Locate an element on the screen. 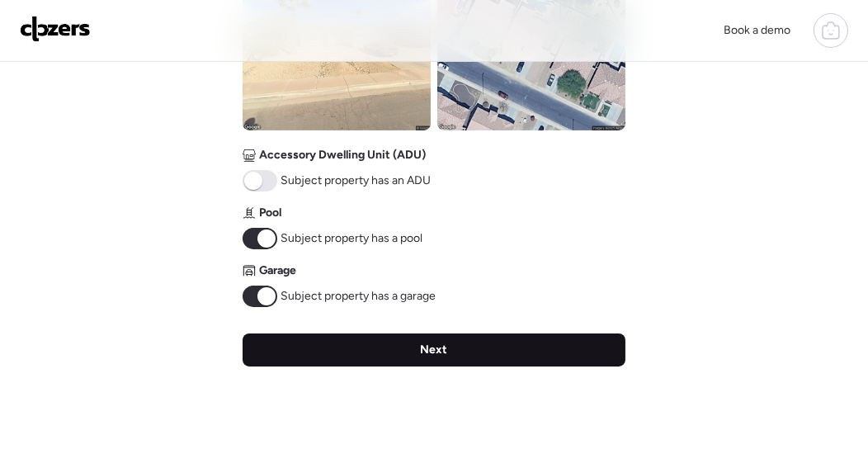 This screenshot has width=868, height=454. img: Logo is located at coordinates (56, 29).